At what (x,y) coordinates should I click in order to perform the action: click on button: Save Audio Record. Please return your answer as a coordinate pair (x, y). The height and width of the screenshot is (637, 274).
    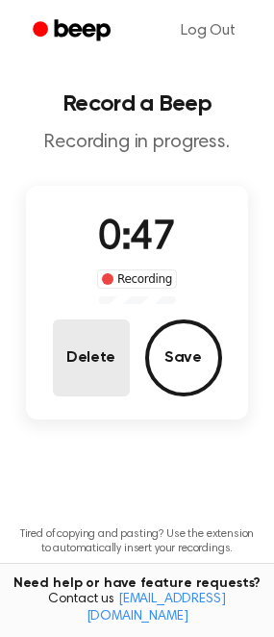
    Looking at the image, I should click on (184, 358).